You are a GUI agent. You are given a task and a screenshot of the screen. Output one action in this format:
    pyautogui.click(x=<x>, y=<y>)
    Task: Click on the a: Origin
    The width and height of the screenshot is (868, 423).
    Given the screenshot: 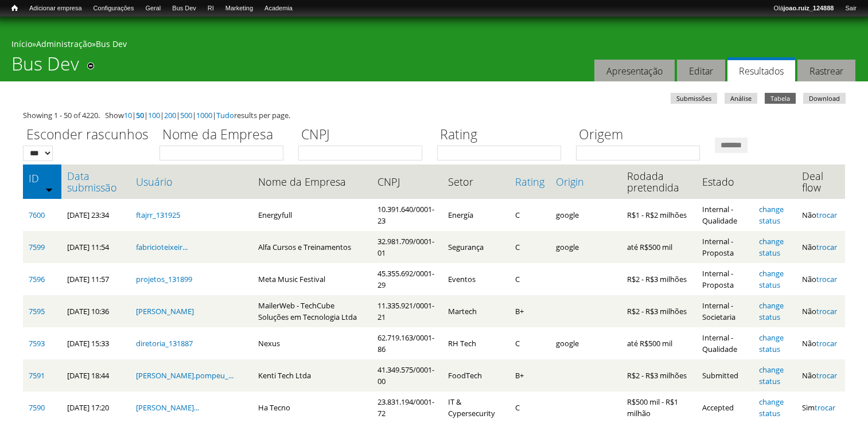 What is the action you would take?
    pyautogui.click(x=586, y=181)
    